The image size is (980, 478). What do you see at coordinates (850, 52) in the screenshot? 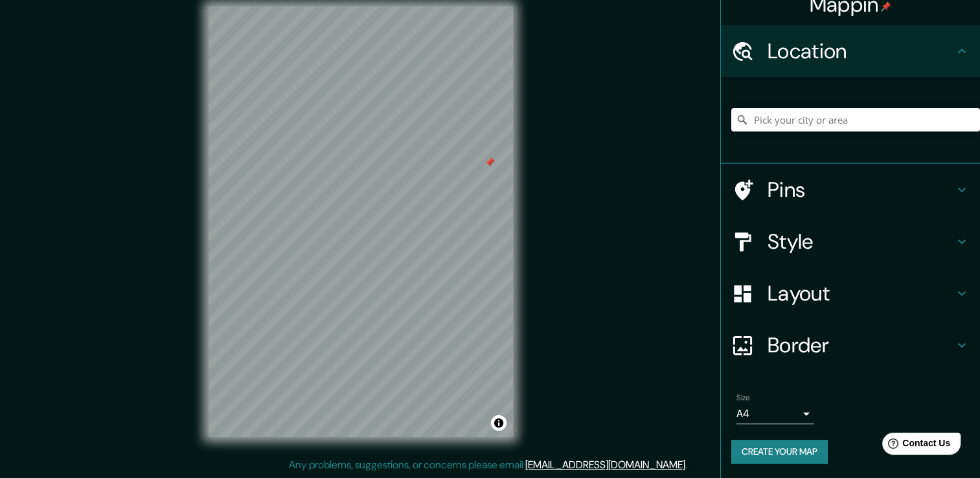
I see `div: Location` at bounding box center [850, 52].